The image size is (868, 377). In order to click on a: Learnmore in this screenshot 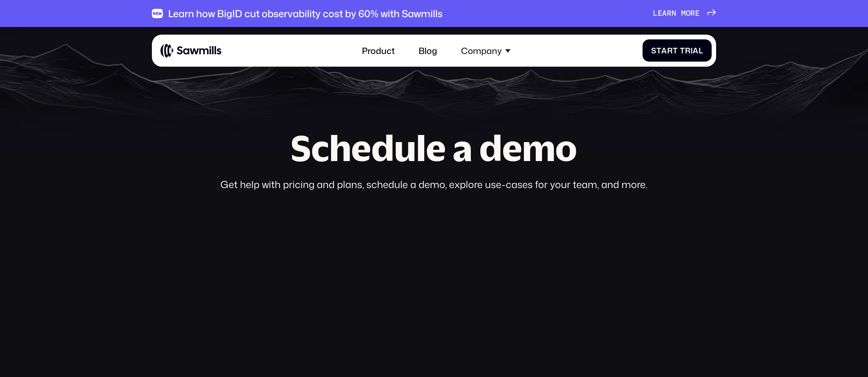, I will do `click(685, 14)`.